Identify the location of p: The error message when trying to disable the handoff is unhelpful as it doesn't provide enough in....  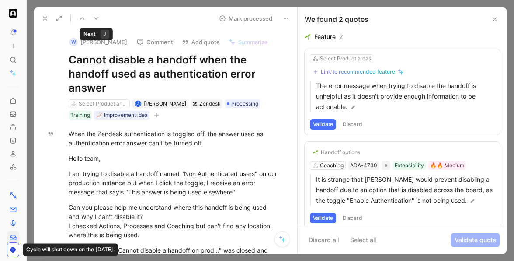
(405, 96).